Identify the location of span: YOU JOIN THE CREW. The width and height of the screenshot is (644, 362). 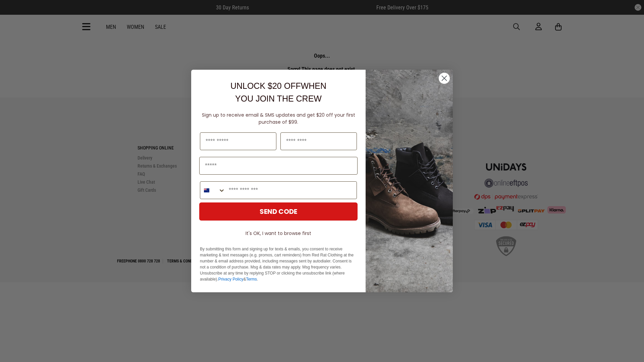
(279, 99).